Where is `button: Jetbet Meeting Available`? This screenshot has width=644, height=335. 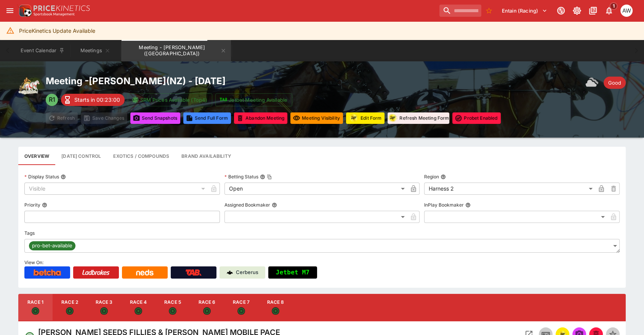 button: Jetbet Meeting Available is located at coordinates (254, 100).